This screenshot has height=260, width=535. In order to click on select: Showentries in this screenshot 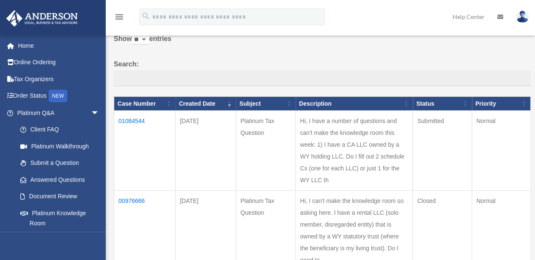, I will do `click(140, 40)`.